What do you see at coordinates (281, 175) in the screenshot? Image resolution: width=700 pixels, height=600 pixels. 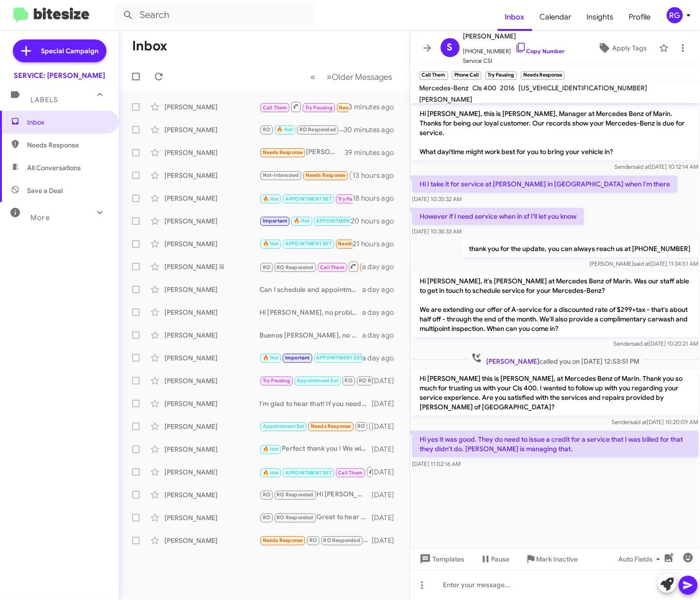 I see `span: Not-Interested` at bounding box center [281, 175].